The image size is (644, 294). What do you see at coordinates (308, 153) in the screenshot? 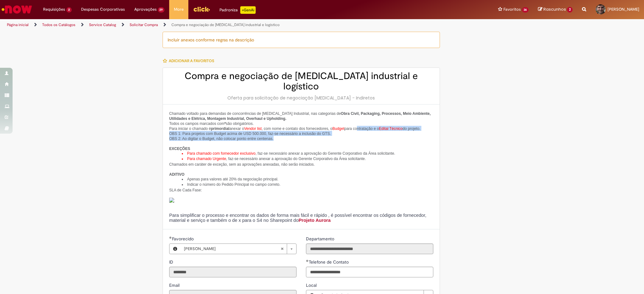
I see `li: Para chamado com fornecedor exclusivo` at bounding box center [308, 153].